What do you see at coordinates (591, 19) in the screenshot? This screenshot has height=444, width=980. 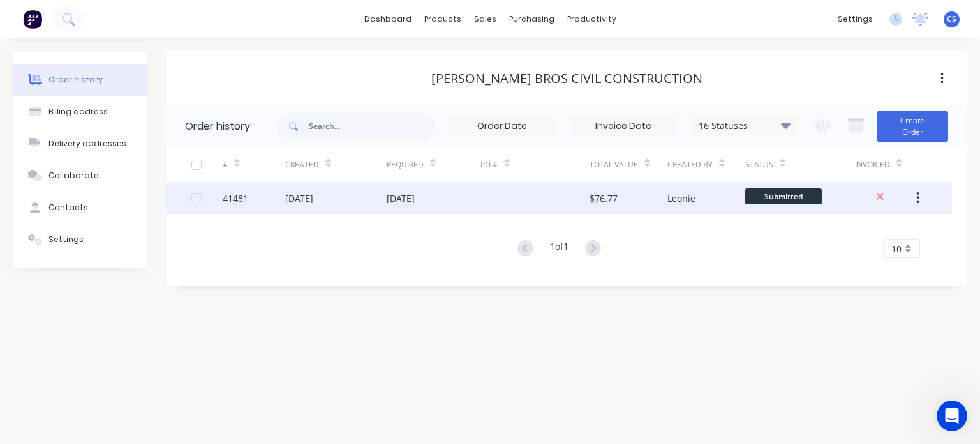 I see `div: productivity` at bounding box center [591, 19].